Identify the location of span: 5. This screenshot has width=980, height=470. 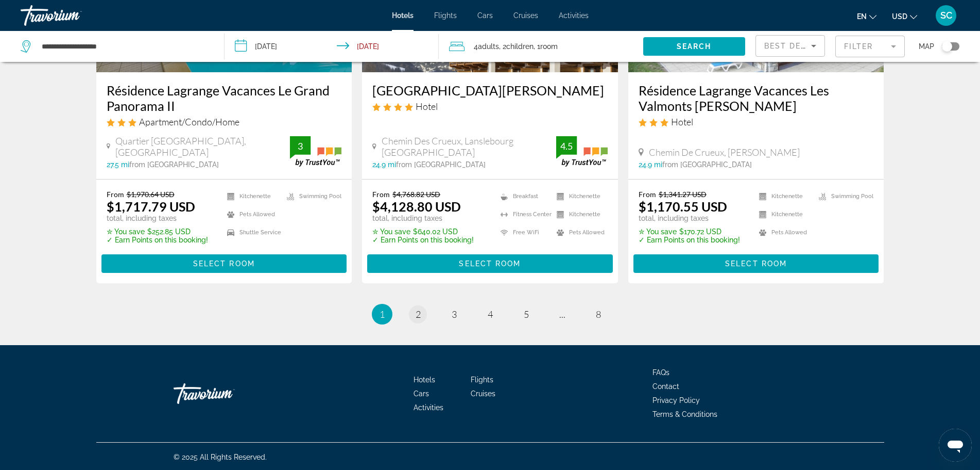
(527, 314).